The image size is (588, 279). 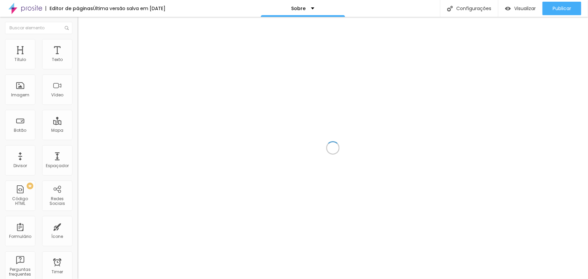 I want to click on div: Imagem, so click(x=20, y=95).